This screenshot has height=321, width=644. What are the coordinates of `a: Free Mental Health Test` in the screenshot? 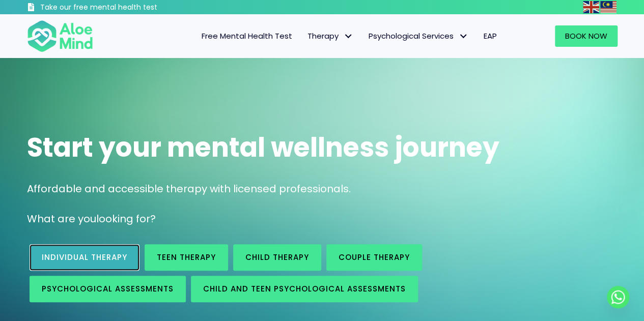 It's located at (247, 36).